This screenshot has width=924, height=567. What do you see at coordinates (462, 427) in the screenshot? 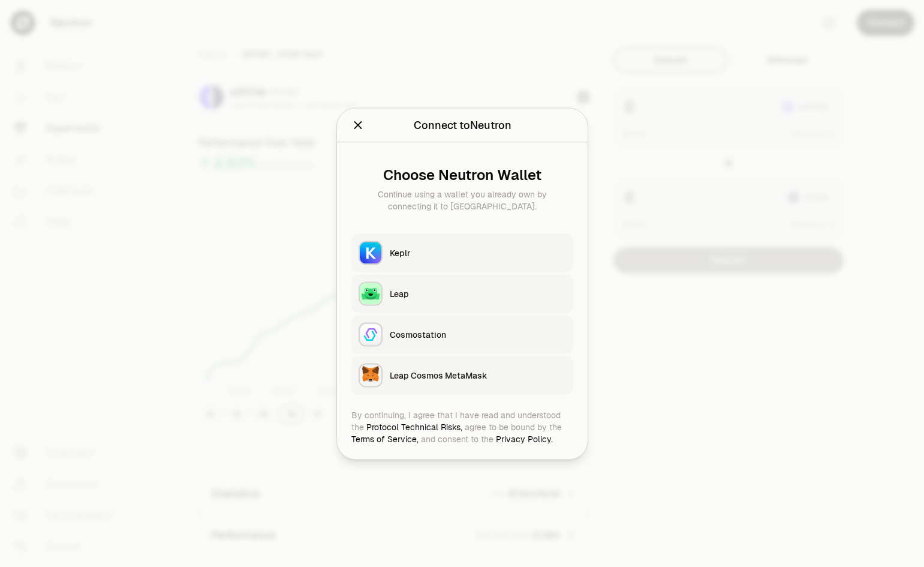
I see `div: By continuing, I agree that I have read and understood the agree to be bound by the and consent t...` at bounding box center [462, 427].